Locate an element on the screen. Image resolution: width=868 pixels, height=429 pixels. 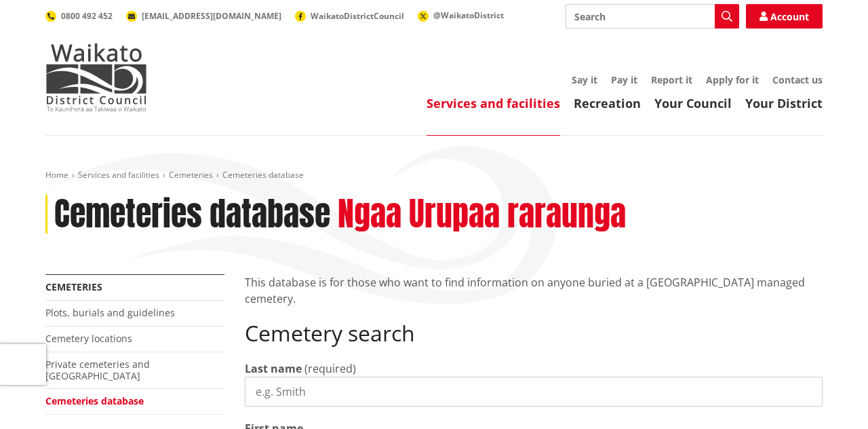
a: Cemeteries database is located at coordinates (94, 400).